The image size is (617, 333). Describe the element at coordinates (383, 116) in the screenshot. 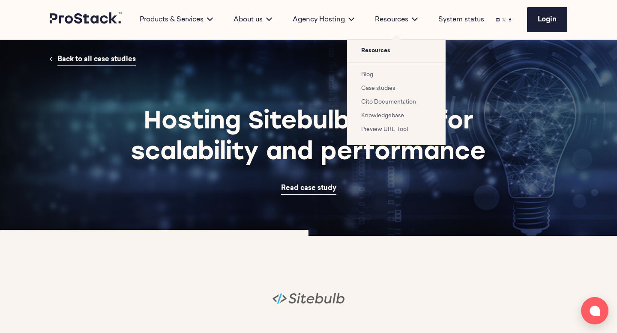

I see `a: Knowledgebase` at that location.